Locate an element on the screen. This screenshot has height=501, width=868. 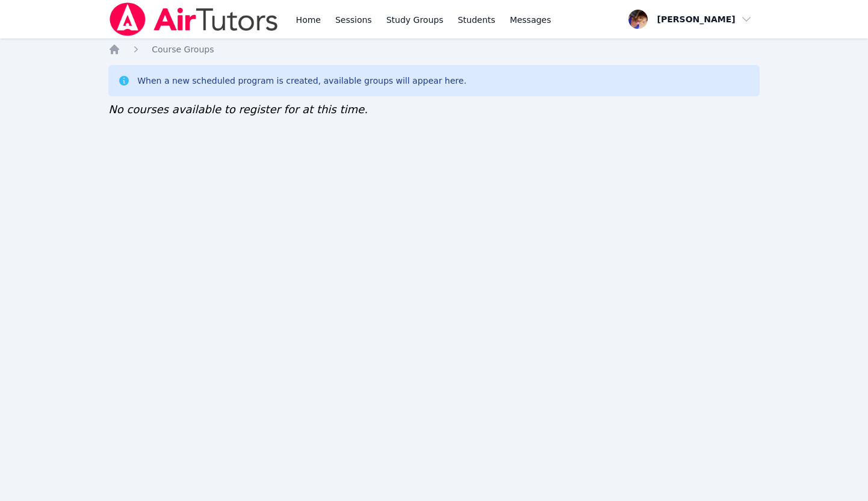
div: When a new scheduled program is created, available groups will appear here. is located at coordinates (302, 80).